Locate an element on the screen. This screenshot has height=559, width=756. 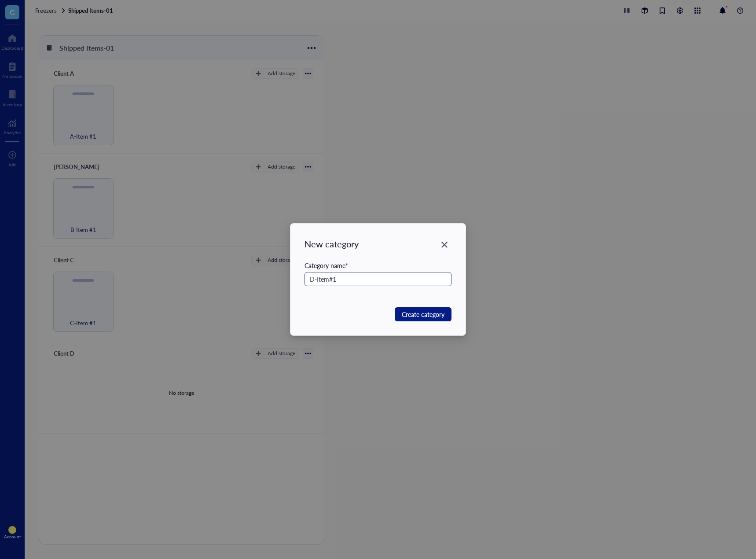
div: New category is located at coordinates (332, 244).